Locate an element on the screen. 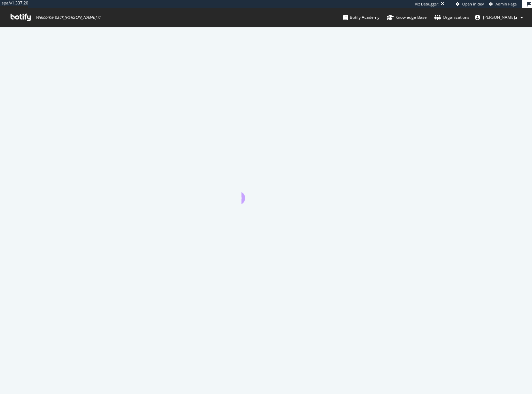 The width and height of the screenshot is (532, 394). a: Open in dev is located at coordinates (470, 4).